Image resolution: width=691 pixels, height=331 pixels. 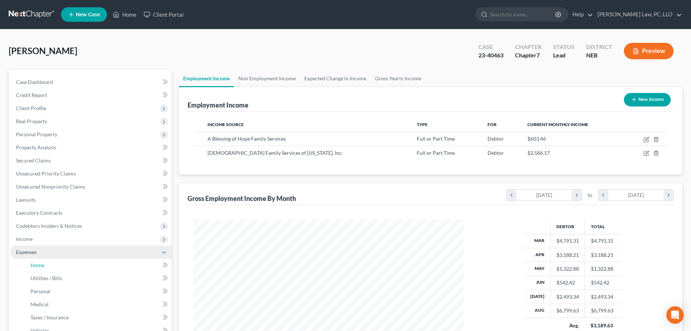 What do you see at coordinates (36, 147) in the screenshot?
I see `span: Property Analysis` at bounding box center [36, 147].